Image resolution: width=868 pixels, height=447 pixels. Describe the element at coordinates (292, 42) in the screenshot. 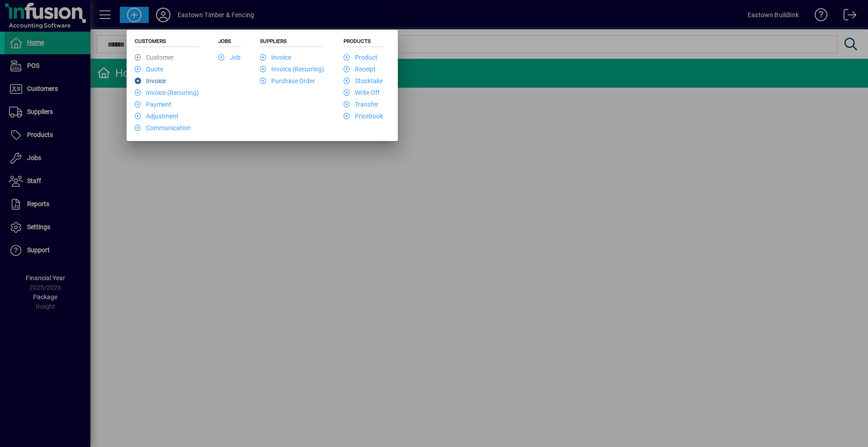

I see `h5: Suppliers` at that location.